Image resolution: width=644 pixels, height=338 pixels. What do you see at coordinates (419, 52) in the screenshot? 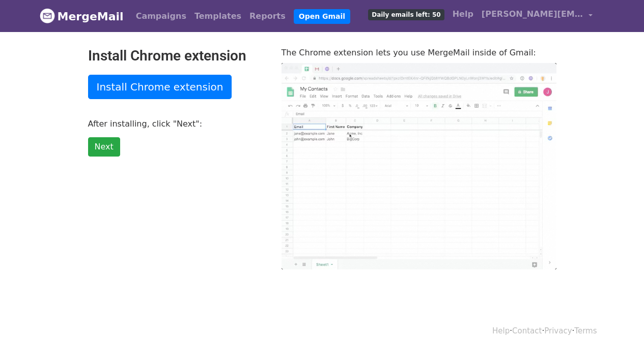
I see `p: The Chrome extension lets you use MergeMail inside of Gmail:` at bounding box center [419, 52].